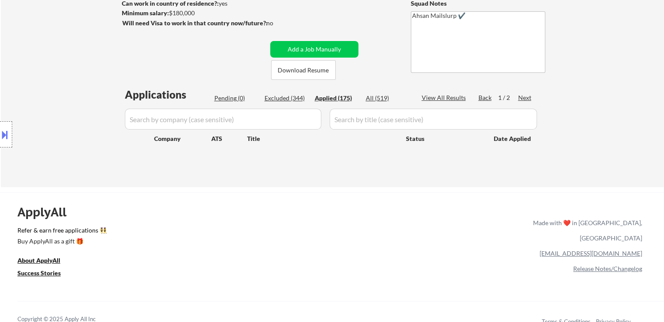 This screenshot has height=322, width=664. I want to click on a: Refer & earn free applications 👯‍♀️, so click(184, 232).